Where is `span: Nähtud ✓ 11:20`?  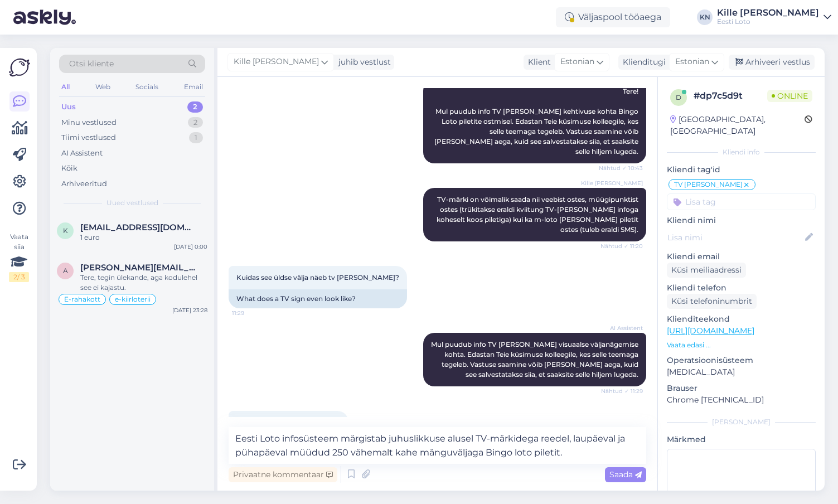
span: Nähtud ✓ 11:20 is located at coordinates (622, 246).